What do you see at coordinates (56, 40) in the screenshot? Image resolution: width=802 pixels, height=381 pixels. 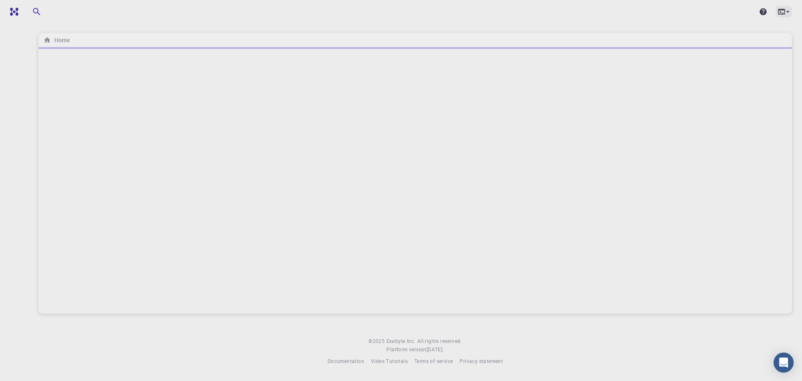 I see `nav: breadcrumb` at bounding box center [56, 40].